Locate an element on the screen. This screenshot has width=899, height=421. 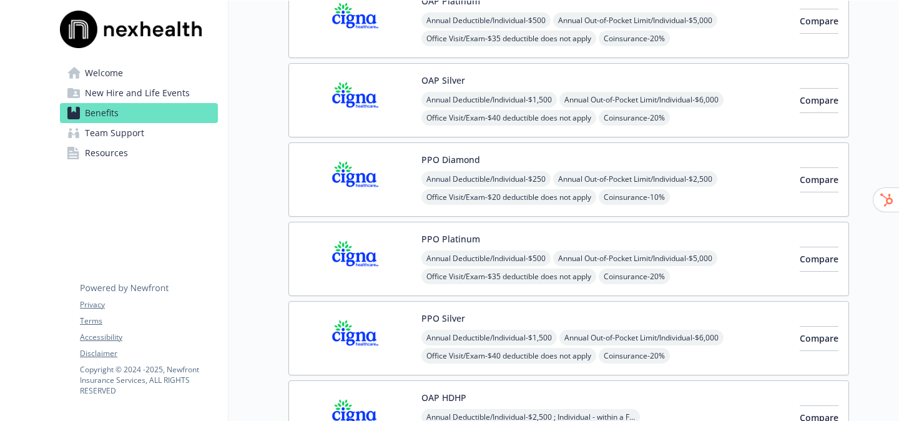
span: Benefits is located at coordinates (102, 113).